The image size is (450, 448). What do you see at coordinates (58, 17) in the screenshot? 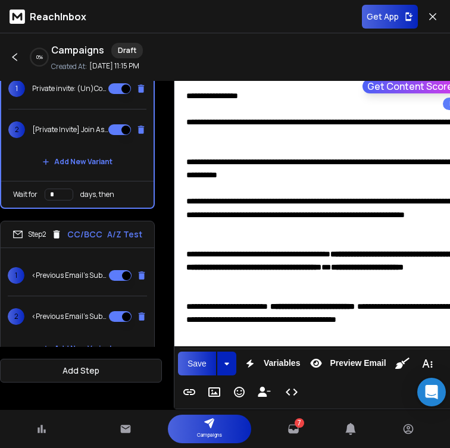
I see `p: ReachInbox` at bounding box center [58, 17].